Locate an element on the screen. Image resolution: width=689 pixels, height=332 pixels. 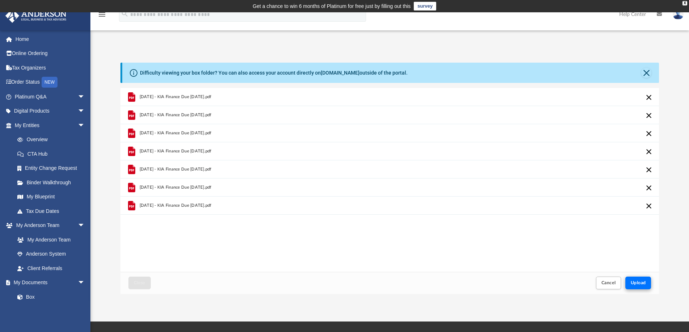
a: Anderson System is located at coordinates (51, 254).